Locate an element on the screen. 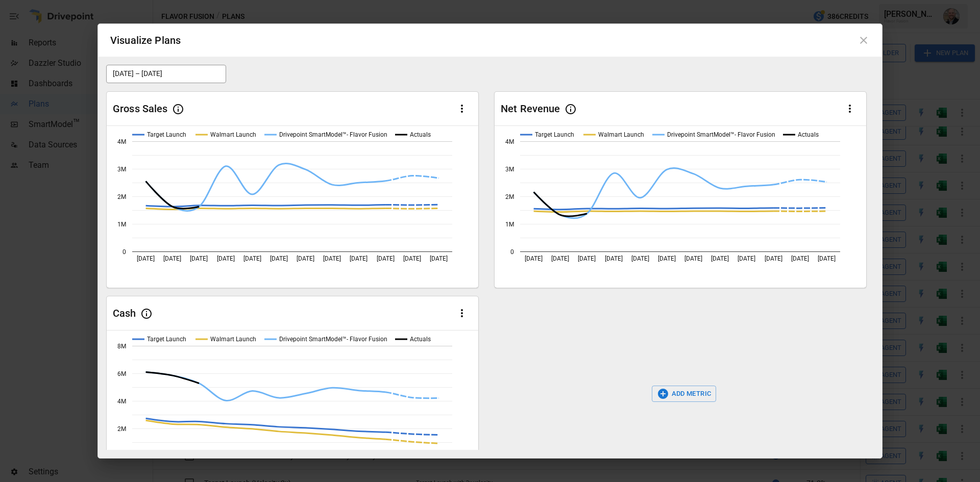 The width and height of the screenshot is (980, 482). text: 8M is located at coordinates (121, 347).